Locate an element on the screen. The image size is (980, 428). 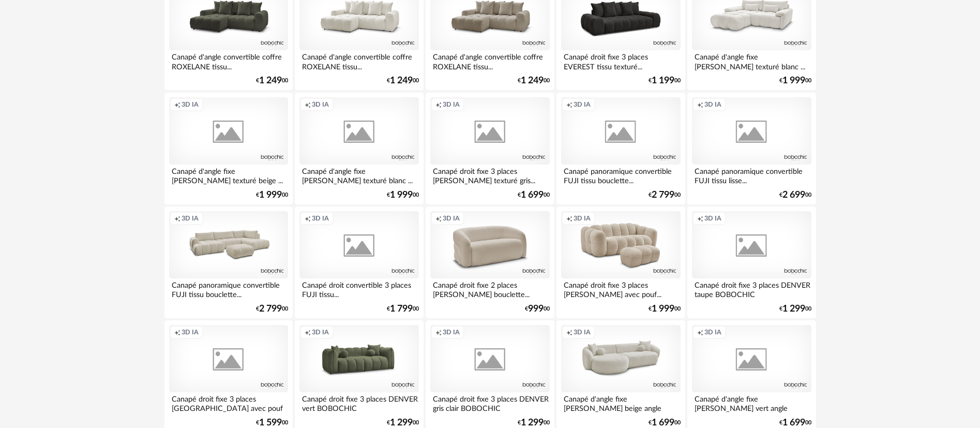
span: 1 199 is located at coordinates (663, 81).